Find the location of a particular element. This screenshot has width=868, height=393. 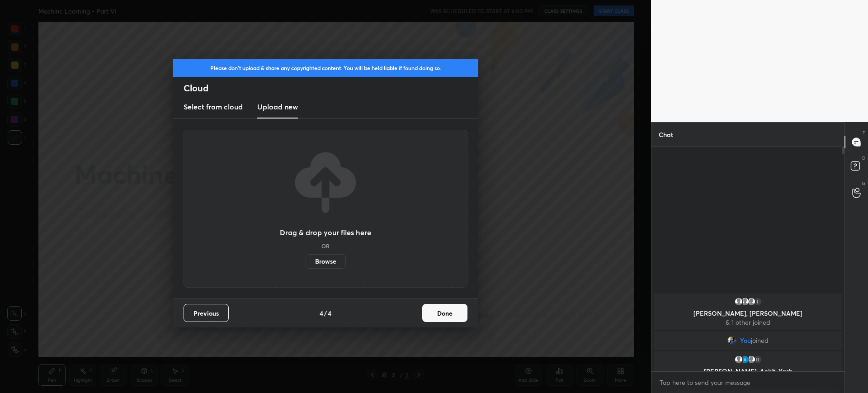

button: Done is located at coordinates (445, 313).